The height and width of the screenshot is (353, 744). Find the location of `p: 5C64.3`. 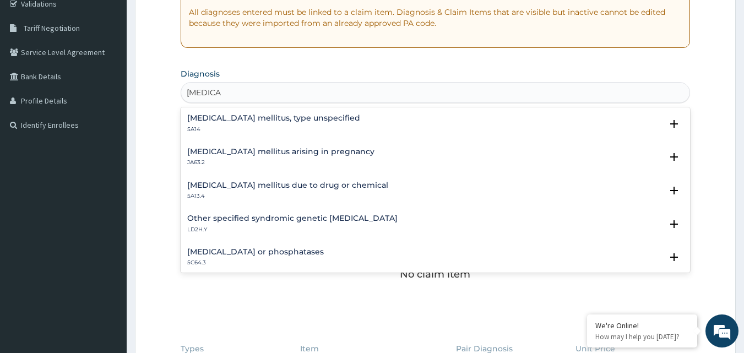

p: 5C64.3 is located at coordinates (256, 263).